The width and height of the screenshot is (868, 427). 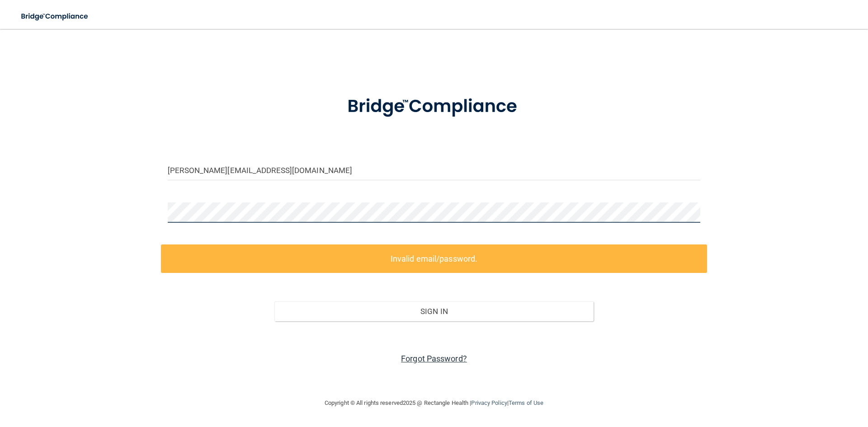 I want to click on input: Email, so click(x=434, y=170).